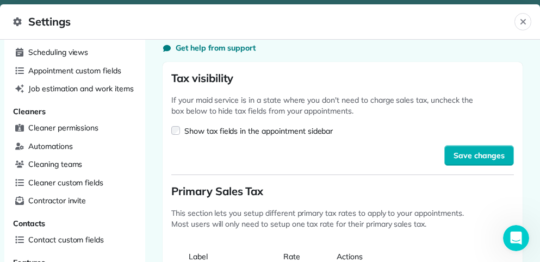  Describe the element at coordinates (324, 106) in the screenshot. I see `p: If your maid service is in a state where you don't need to charge sales tax, uncheck the box belo...` at that location.